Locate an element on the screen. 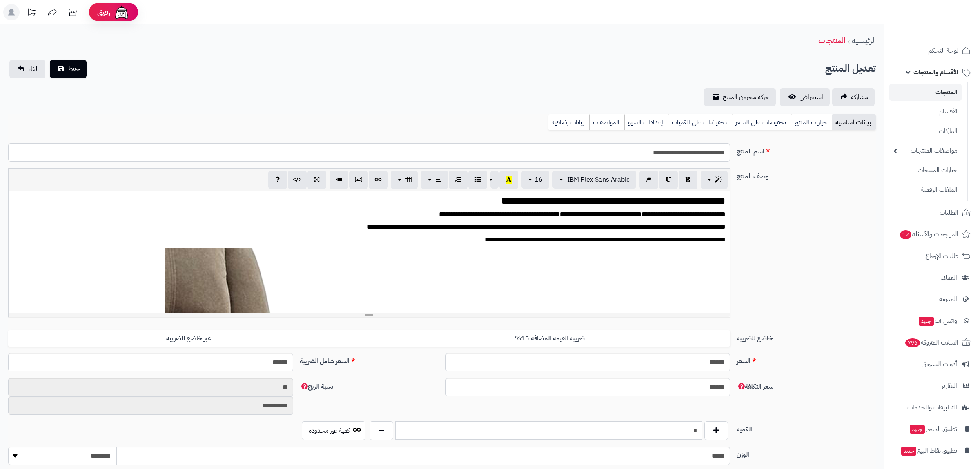  span: المراجعات والأسئلة is located at coordinates (929, 234).